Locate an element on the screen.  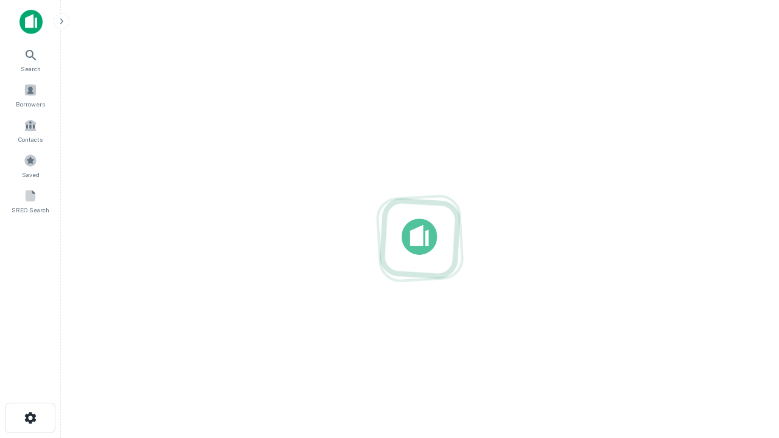
a: Search is located at coordinates (30, 60).